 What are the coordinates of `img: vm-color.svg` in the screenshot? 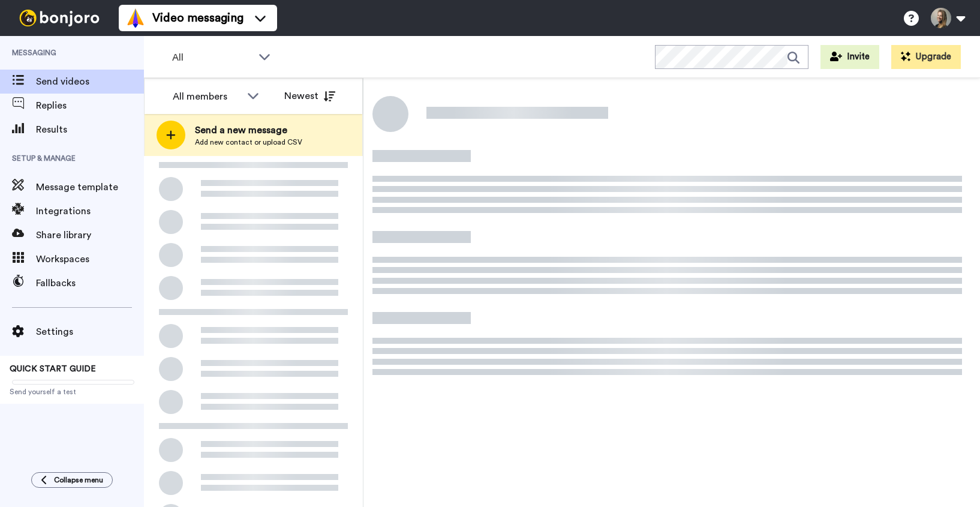 It's located at (135, 18).